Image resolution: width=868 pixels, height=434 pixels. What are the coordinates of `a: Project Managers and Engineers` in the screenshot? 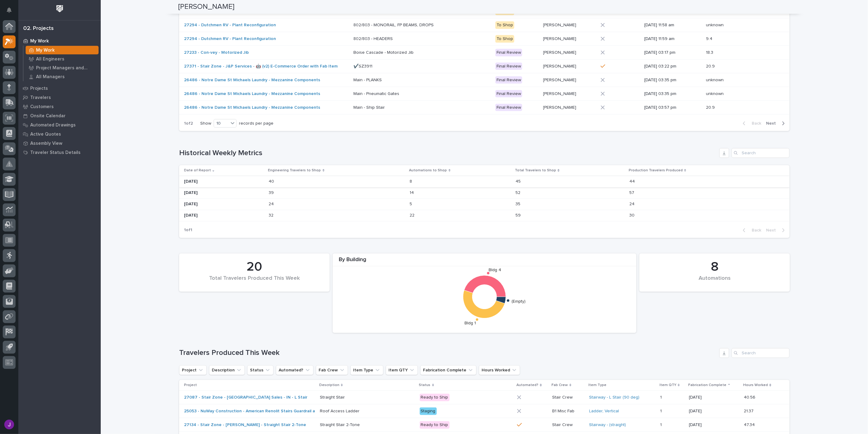 It's located at (62, 68).